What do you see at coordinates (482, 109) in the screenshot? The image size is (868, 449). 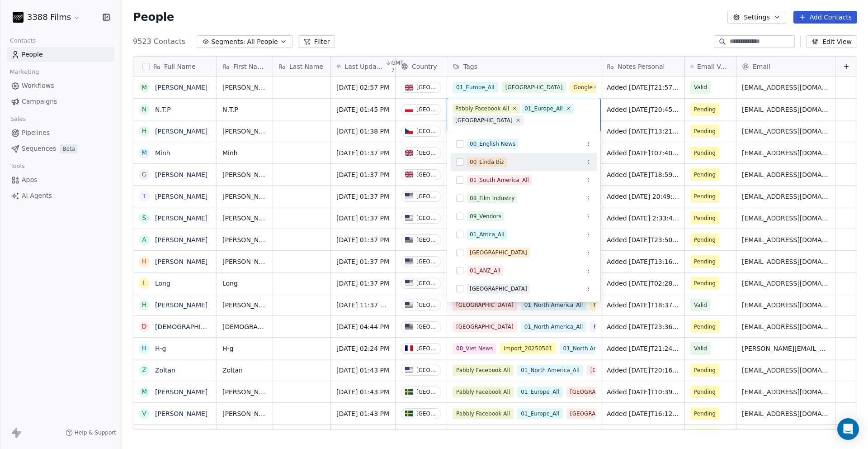 I see `div: Pabbly Facebook All` at bounding box center [482, 109].